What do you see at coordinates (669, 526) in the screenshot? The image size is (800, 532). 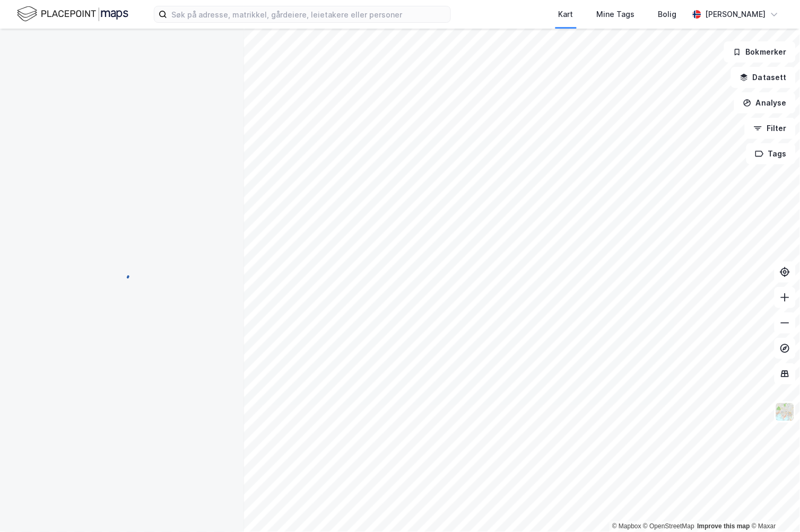 I see `a: OpenStreetMap` at bounding box center [669, 526].